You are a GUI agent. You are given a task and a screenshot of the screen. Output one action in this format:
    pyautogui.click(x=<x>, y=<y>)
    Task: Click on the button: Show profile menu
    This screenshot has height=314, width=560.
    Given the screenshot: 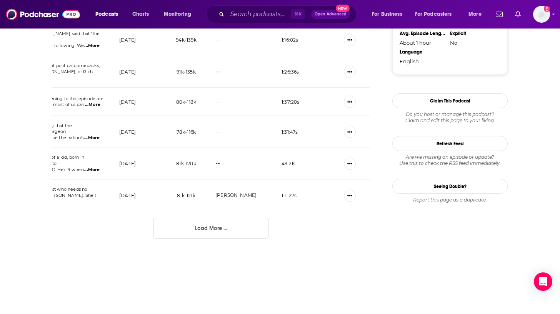 What is the action you would take?
    pyautogui.click(x=542, y=14)
    